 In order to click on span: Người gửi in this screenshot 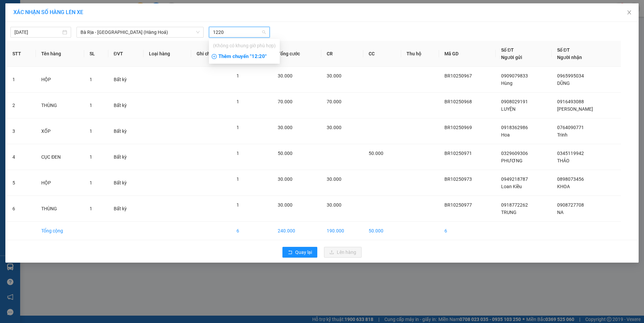, I will do `click(512, 58)`.